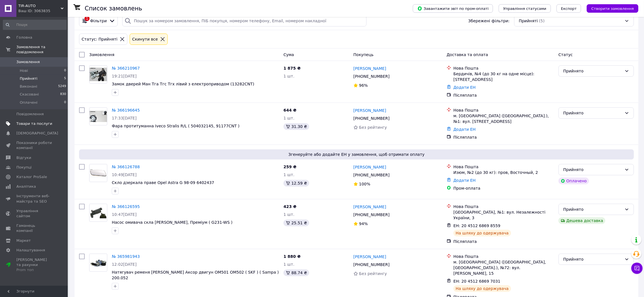 The height and width of the screenshot is (297, 644). I want to click on span: Товари та послуги, so click(34, 124).